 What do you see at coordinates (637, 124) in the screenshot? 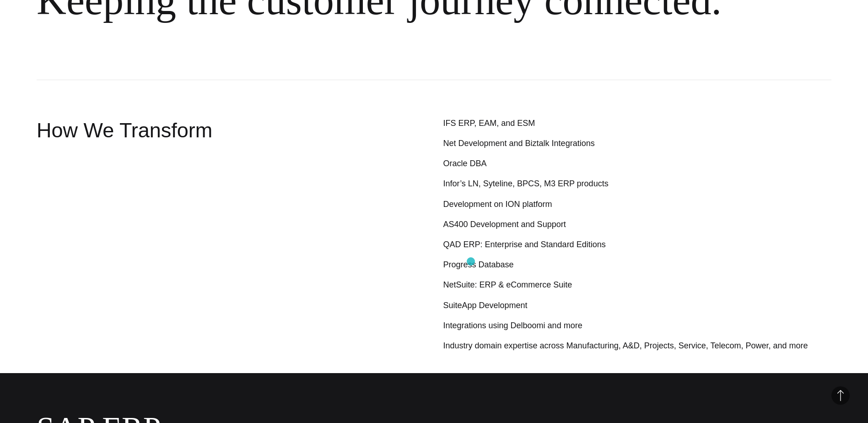
I see `p: IFS ERP, EAM, and ESM` at bounding box center [637, 124].